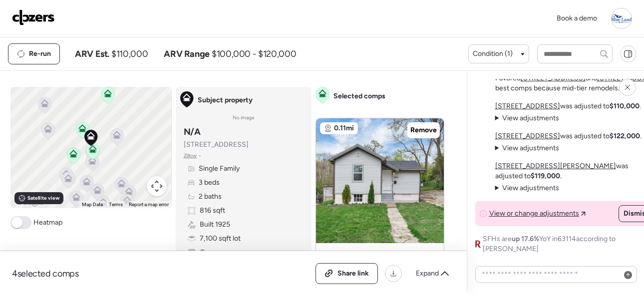 The image size is (644, 296). What do you see at coordinates (254, 54) in the screenshot?
I see `span: $100,000 - $120,000` at bounding box center [254, 54].